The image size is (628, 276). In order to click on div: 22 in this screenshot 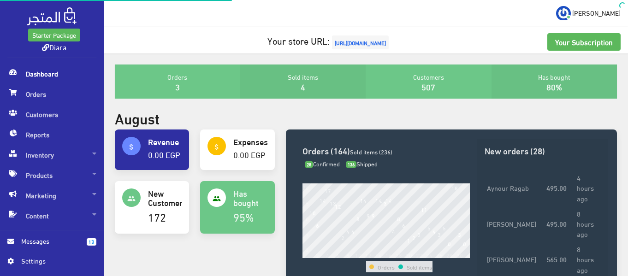, I will do `click(419, 255)`.